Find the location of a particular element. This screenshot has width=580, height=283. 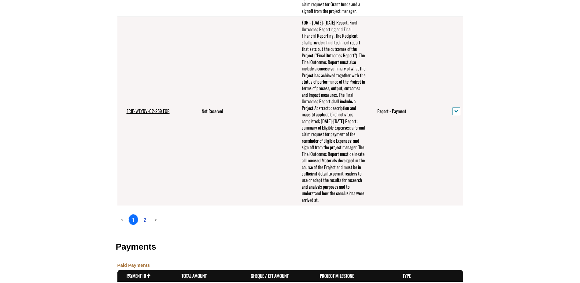

a: Previous page is located at coordinates (122, 219).